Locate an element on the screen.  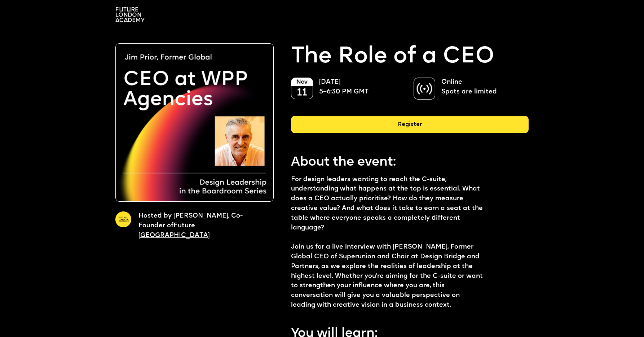
p: About the event: is located at coordinates (398, 163).